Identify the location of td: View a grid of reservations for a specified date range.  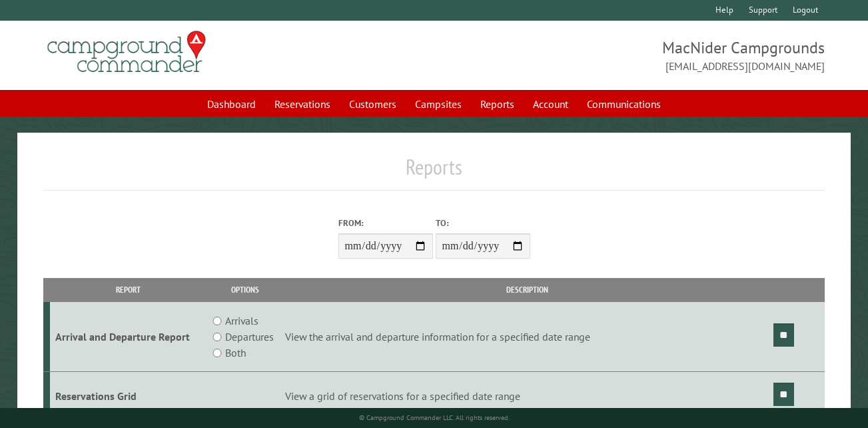
(527, 395).